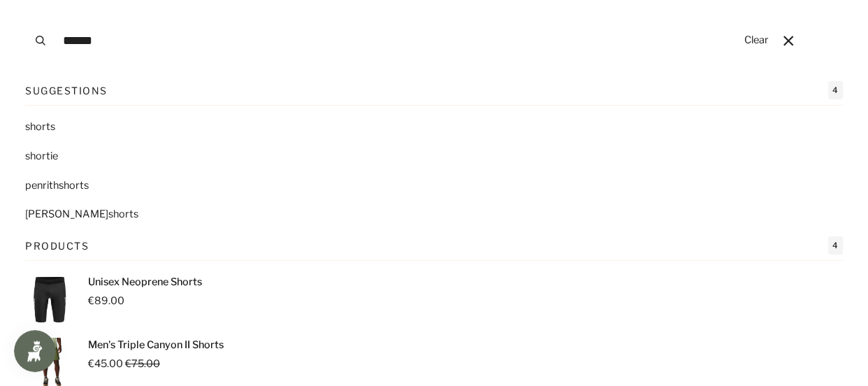 The image size is (868, 386). I want to click on p: Men's Triple Canyon II Shorts, so click(156, 345).